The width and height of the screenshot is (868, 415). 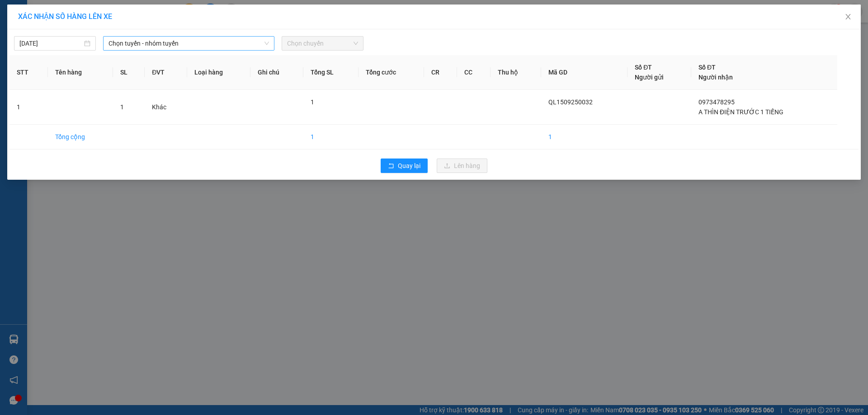 I want to click on span: A THÌN ĐIỆN TRƯỚC 1 TIẾNG, so click(x=741, y=112).